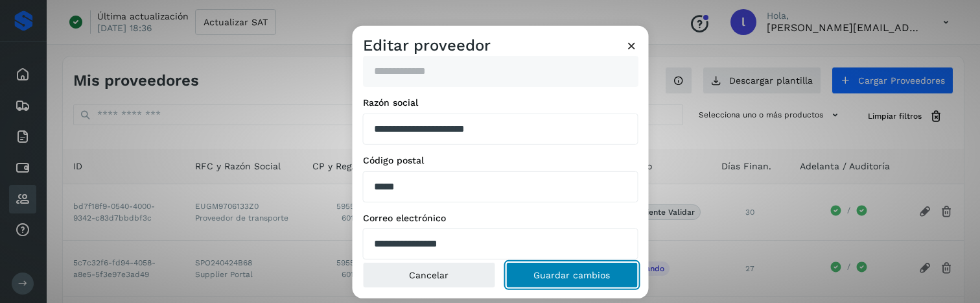  Describe the element at coordinates (429, 275) in the screenshot. I see `button: Cancelar` at that location.